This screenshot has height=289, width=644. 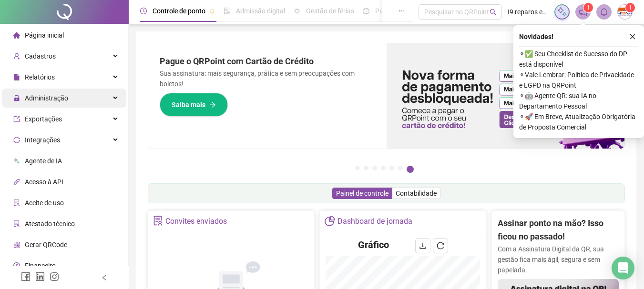 I want to click on button: 3, so click(x=375, y=168).